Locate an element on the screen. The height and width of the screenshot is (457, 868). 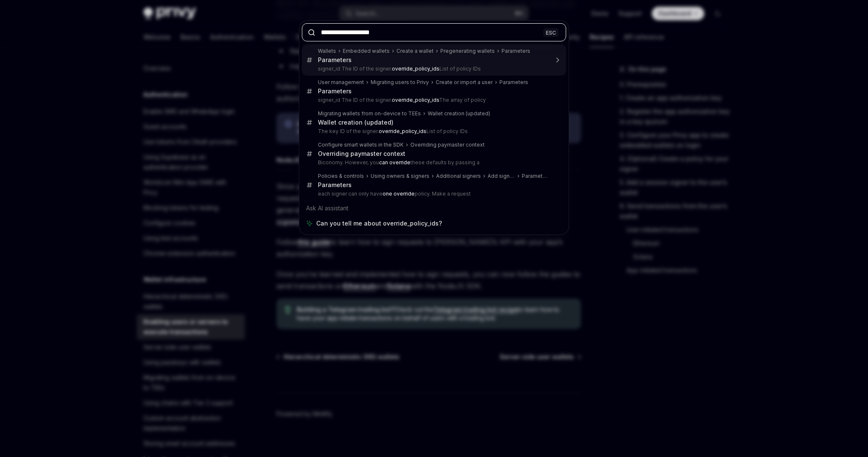
div: Additional signers is located at coordinates (458, 176).